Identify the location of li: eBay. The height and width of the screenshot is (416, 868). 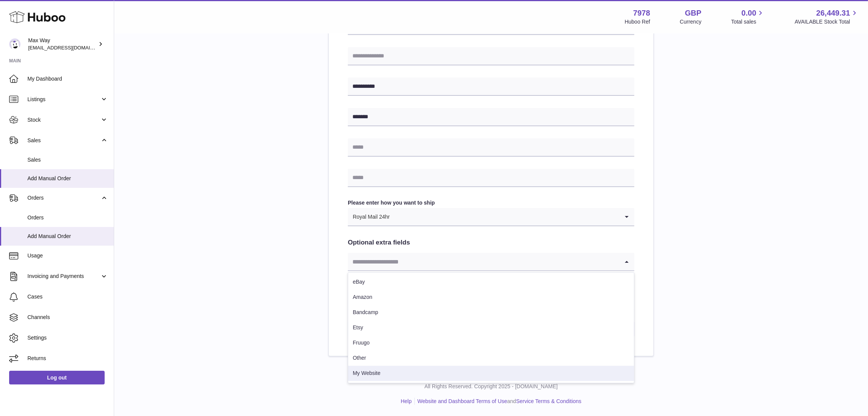
(491, 282).